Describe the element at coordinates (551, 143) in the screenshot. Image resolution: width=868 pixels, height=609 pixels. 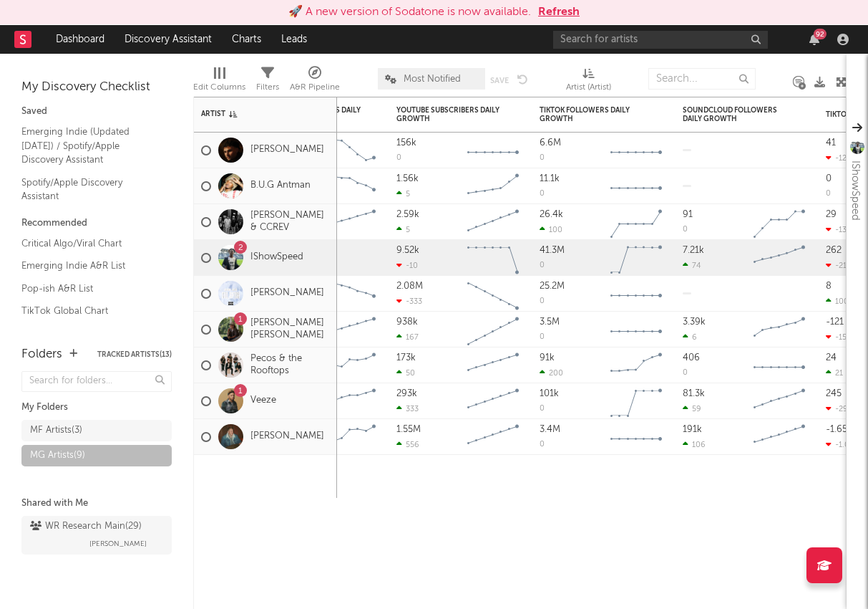
I see `div: 6.6M` at that location.